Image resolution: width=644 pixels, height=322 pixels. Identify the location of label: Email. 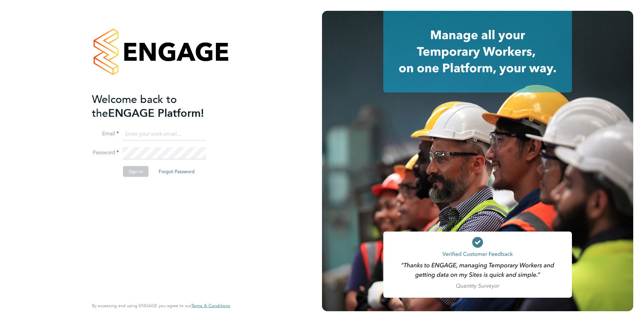
(105, 133).